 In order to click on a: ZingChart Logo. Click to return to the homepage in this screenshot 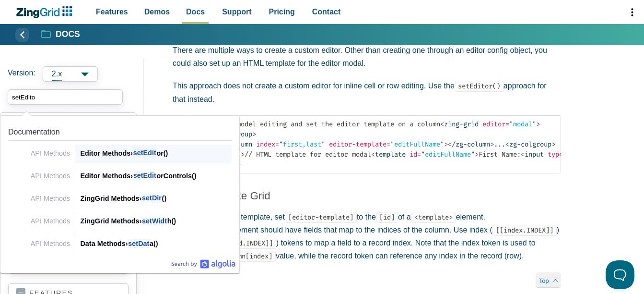, I will do `click(46, 12)`.